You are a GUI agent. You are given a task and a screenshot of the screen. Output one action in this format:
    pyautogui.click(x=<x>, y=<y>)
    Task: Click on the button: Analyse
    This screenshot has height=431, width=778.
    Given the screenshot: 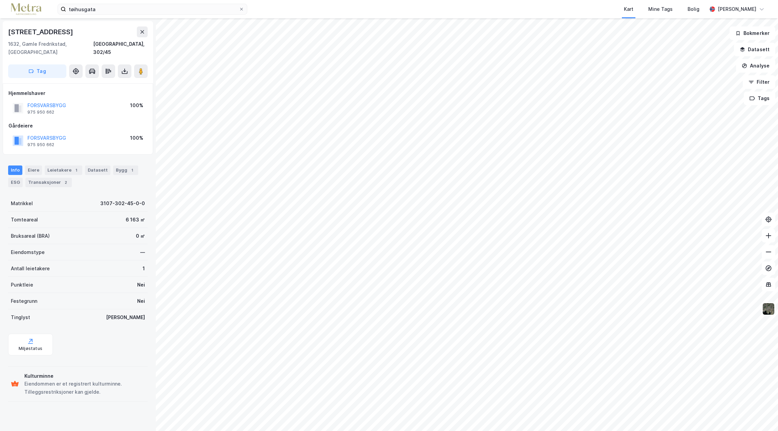 What is the action you would take?
    pyautogui.click(x=756, y=66)
    